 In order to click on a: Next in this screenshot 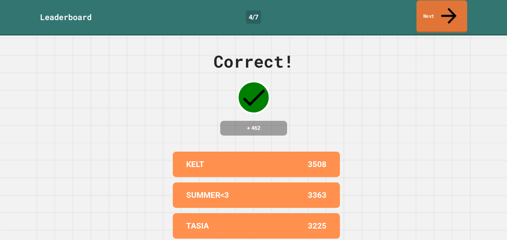, I will do `click(442, 16)`.